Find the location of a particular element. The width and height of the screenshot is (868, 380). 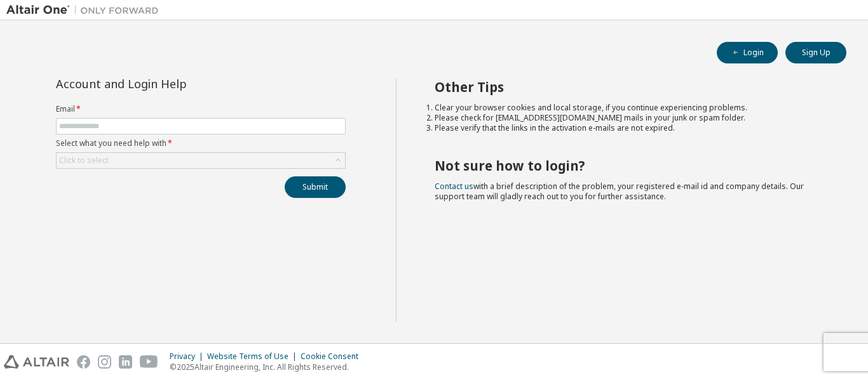

button: Sign Up is located at coordinates (816, 53).